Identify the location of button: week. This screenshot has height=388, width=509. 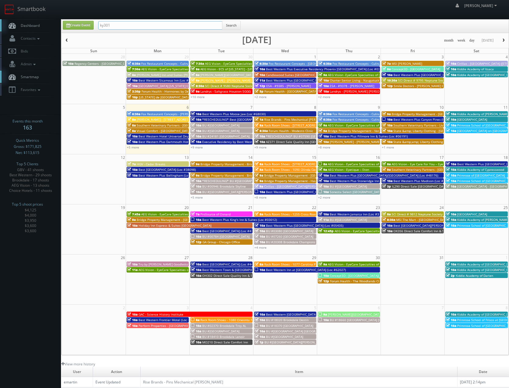
(462, 40).